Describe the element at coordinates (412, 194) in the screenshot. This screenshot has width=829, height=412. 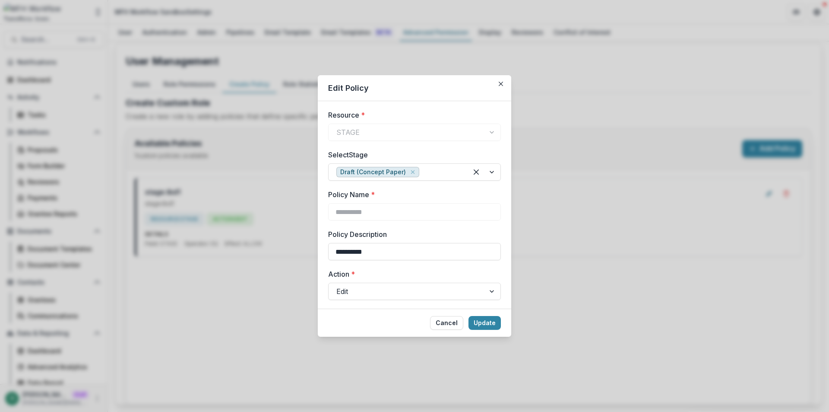
I see `label: Policy Name` at that location.